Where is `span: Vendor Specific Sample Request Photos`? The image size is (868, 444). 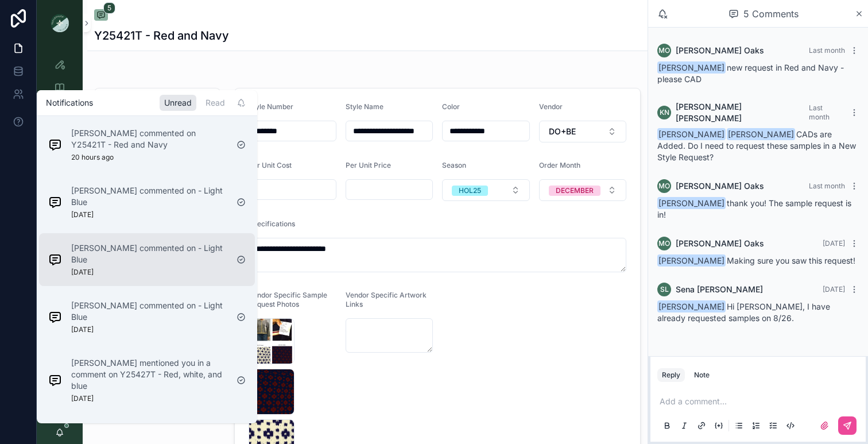 span: Vendor Specific Sample Request Photos is located at coordinates (287, 299).